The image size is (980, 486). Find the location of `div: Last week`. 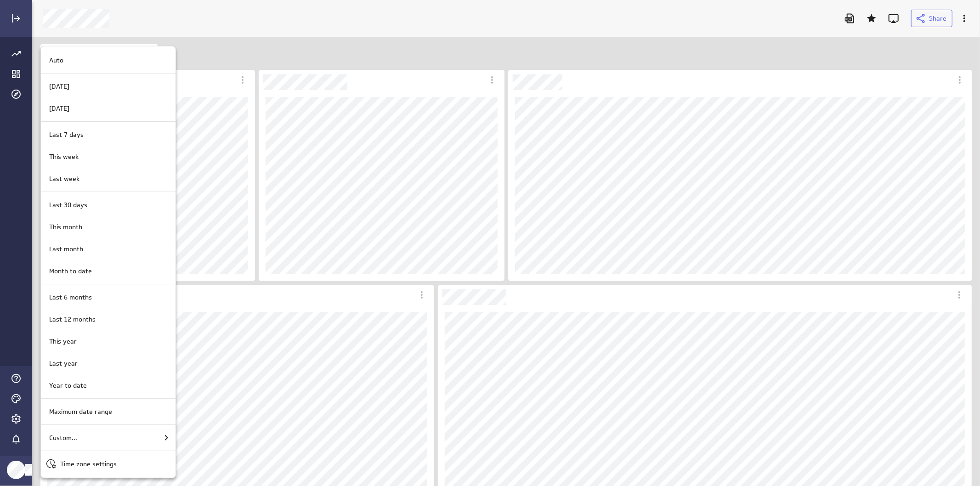

div: Last week is located at coordinates (108, 178).